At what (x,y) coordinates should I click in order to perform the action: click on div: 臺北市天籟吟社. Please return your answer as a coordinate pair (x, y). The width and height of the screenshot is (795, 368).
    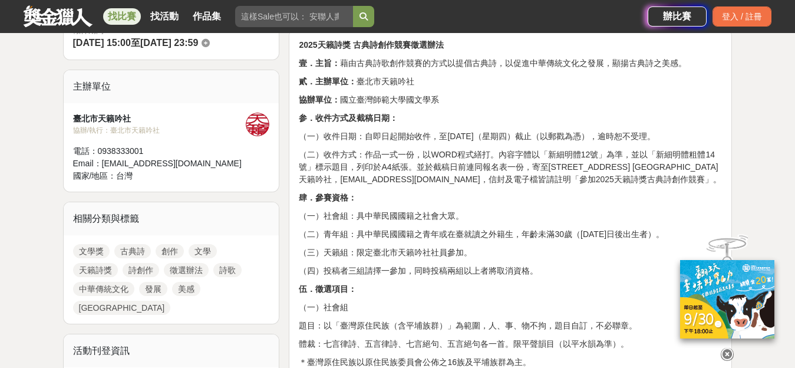
    Looking at the image, I should click on (160, 118).